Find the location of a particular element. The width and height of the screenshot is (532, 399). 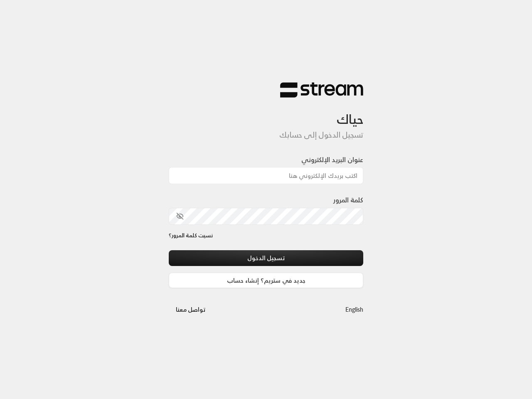

a: تواصل معنا is located at coordinates (190, 309).